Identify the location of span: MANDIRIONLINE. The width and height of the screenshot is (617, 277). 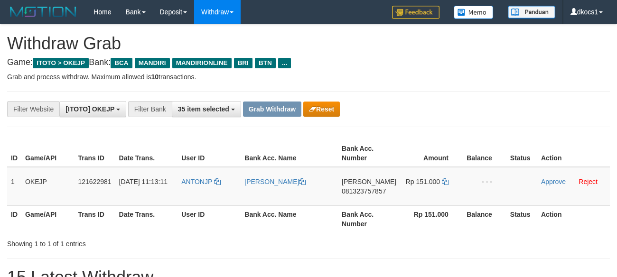
(202, 63).